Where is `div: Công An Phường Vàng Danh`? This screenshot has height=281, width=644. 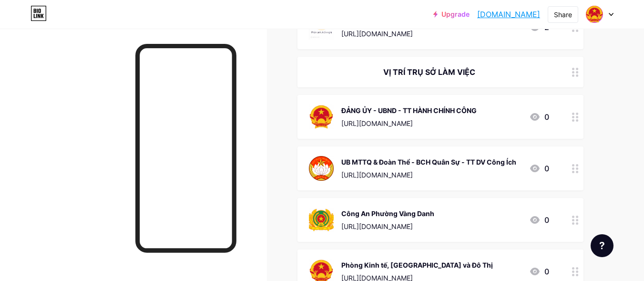 div: Công An Phường Vàng Danh is located at coordinates (388, 214).